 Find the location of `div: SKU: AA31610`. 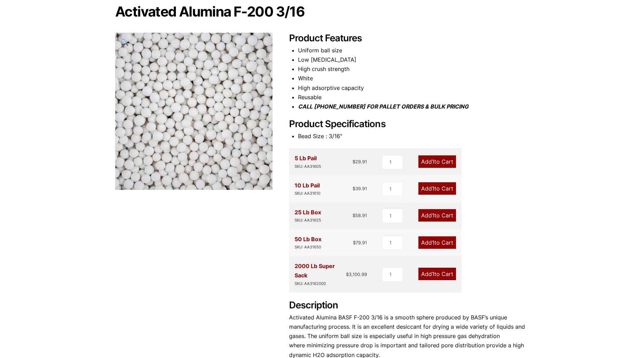

div: SKU: AA31610 is located at coordinates (307, 193).